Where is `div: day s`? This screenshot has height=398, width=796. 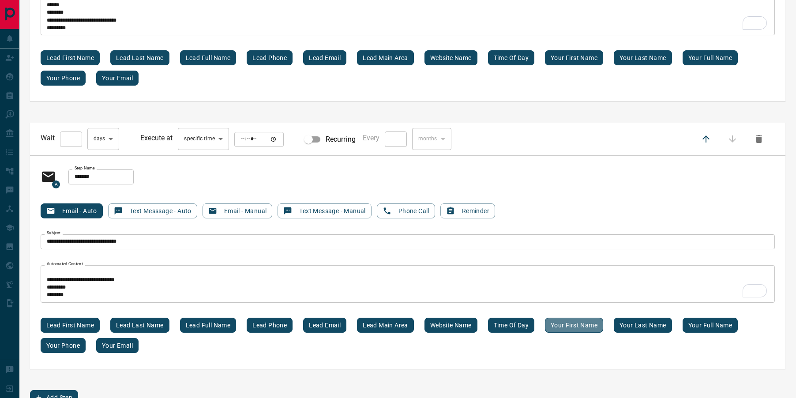
div: day s is located at coordinates (103, 139).